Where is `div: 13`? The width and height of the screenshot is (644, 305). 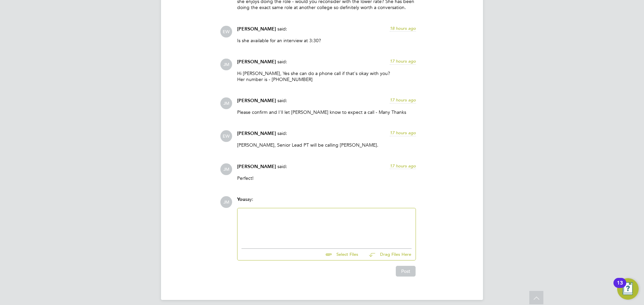
div: 13 is located at coordinates (620, 287).